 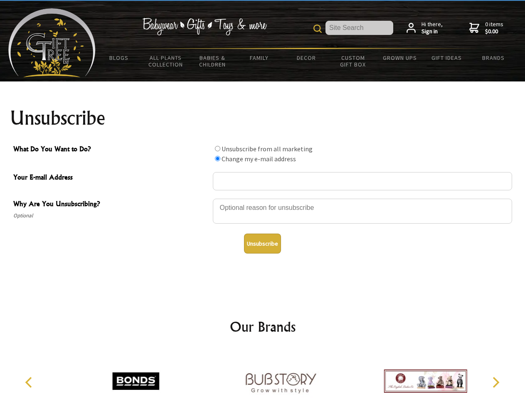 What do you see at coordinates (204, 27) in the screenshot?
I see `img: Babywear - Gifts - Toys & more` at bounding box center [204, 27].